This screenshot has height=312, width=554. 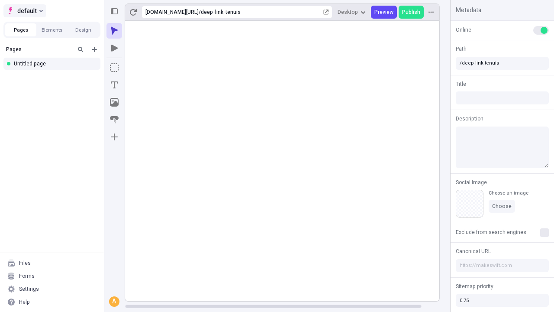 What do you see at coordinates (24, 302) in the screenshot?
I see `div: Help` at bounding box center [24, 302].